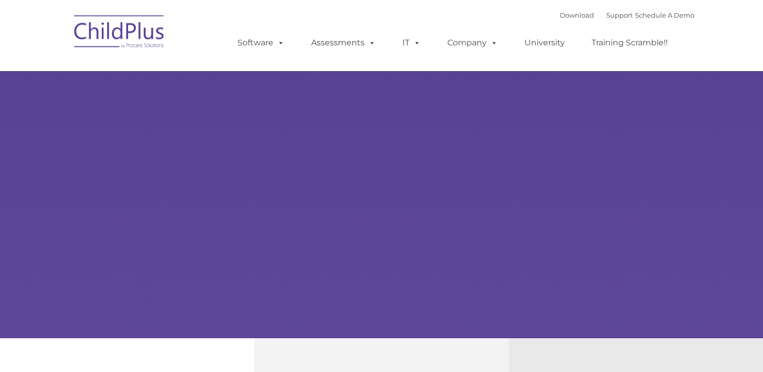  I want to click on a: Support, so click(619, 15).